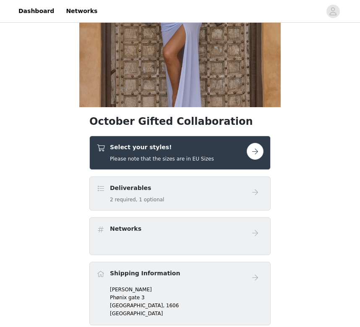 The width and height of the screenshot is (360, 327). Describe the element at coordinates (180, 193) in the screenshot. I see `div: Deliverables` at that location.